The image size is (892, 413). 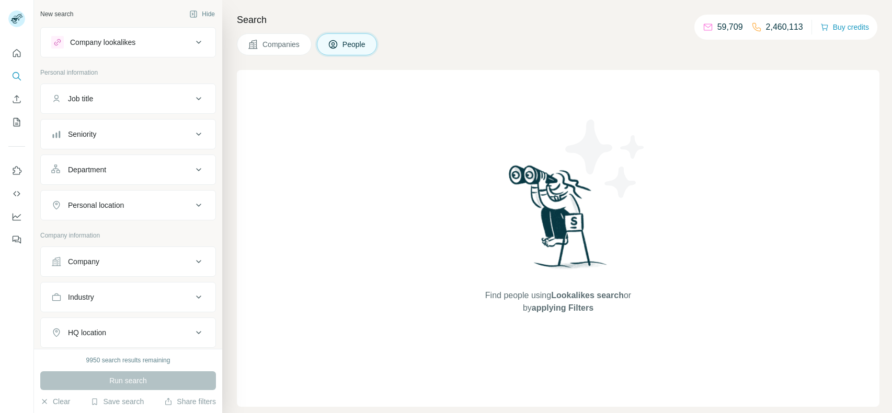 I want to click on button: Use Surfe on LinkedIn, so click(x=17, y=171).